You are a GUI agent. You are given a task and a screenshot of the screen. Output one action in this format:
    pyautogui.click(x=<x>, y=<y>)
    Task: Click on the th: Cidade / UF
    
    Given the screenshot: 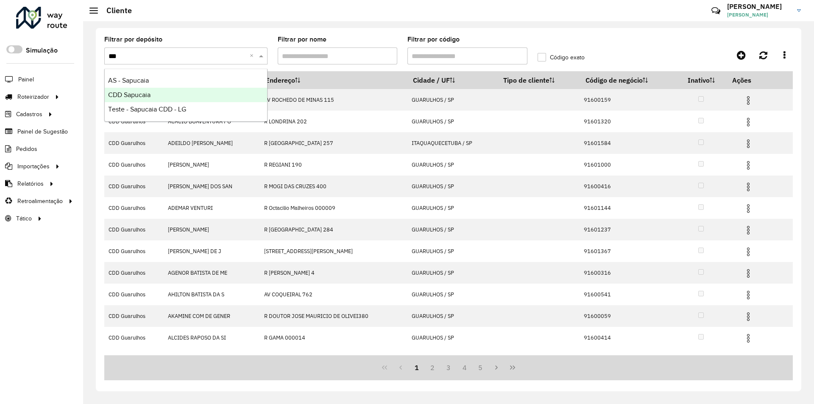 What is the action you would take?
    pyautogui.click(x=453, y=80)
    